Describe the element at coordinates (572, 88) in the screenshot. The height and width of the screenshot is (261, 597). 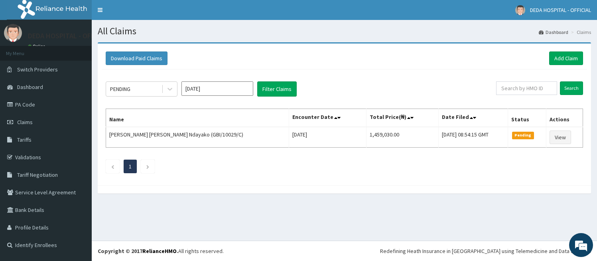
I see `input: Search` at that location.